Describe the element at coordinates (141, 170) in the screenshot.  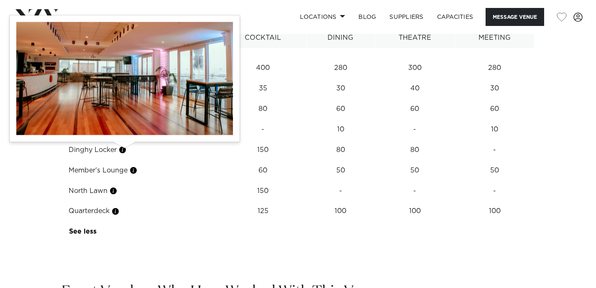
I see `td: Member's Lounge` at that location.